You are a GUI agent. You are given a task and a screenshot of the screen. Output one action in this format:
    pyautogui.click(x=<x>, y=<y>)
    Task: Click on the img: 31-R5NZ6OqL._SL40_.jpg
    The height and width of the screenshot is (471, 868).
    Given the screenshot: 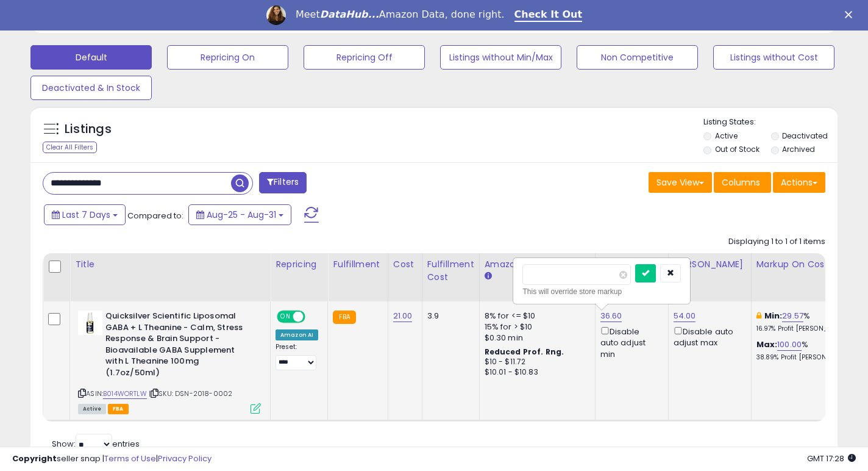 What is the action you would take?
    pyautogui.click(x=91, y=322)
    